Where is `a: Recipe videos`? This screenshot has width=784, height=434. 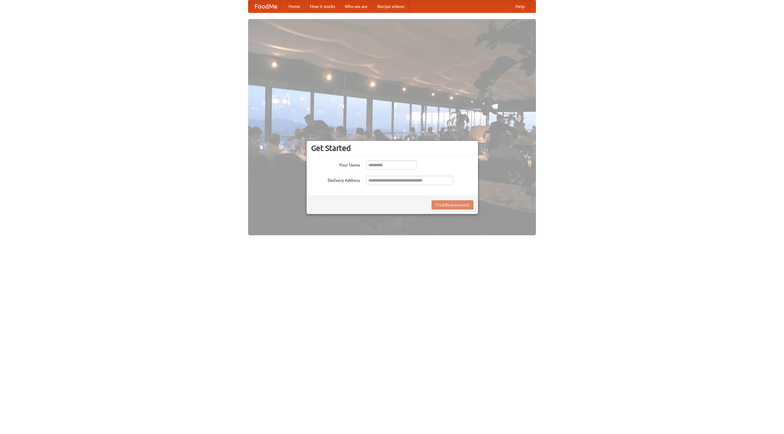
a: Recipe videos is located at coordinates (391, 6).